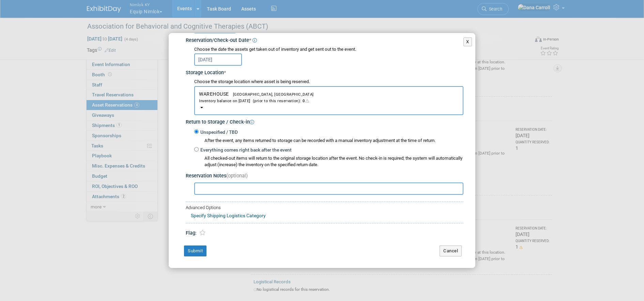 This screenshot has width=644, height=301. Describe the element at coordinates (324, 176) in the screenshot. I see `div: Reservation Notes` at that location.